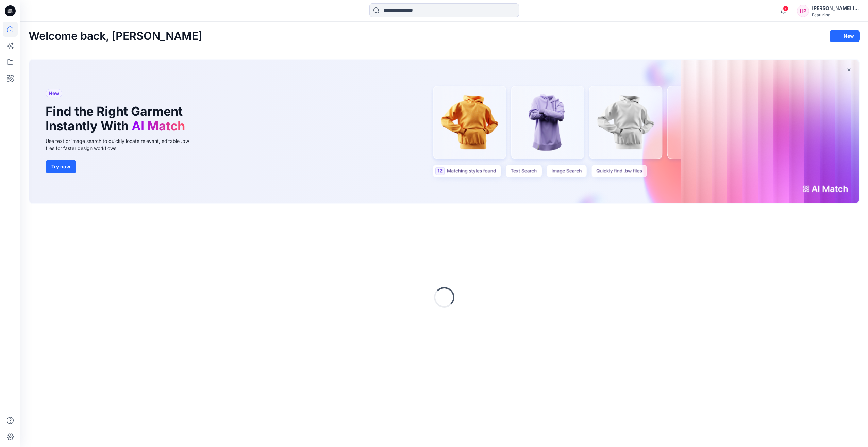 The width and height of the screenshot is (868, 447). Describe the element at coordinates (803, 11) in the screenshot. I see `div: HP` at that location.